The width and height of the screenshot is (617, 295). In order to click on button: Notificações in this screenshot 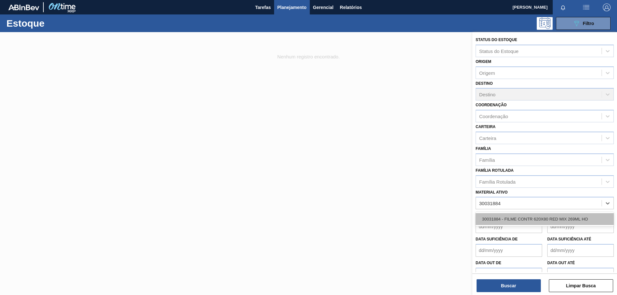, I will do `click(563, 7)`.